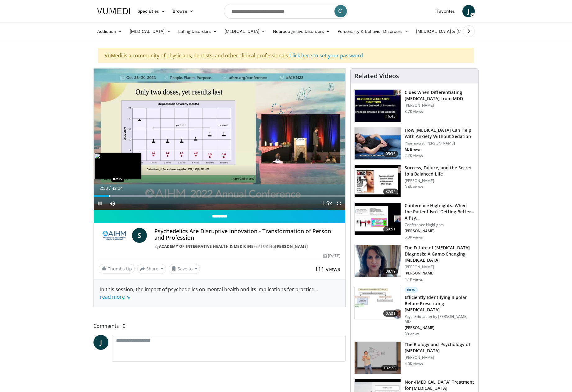 Image resolution: width=572 pixels, height=392 pixels. Describe the element at coordinates (378, 261) in the screenshot. I see `img: db580a60-f510-4a79-8dc4-8580ce2a3e19.png.150x105_q85_crop-smart_upscale.png` at that location.